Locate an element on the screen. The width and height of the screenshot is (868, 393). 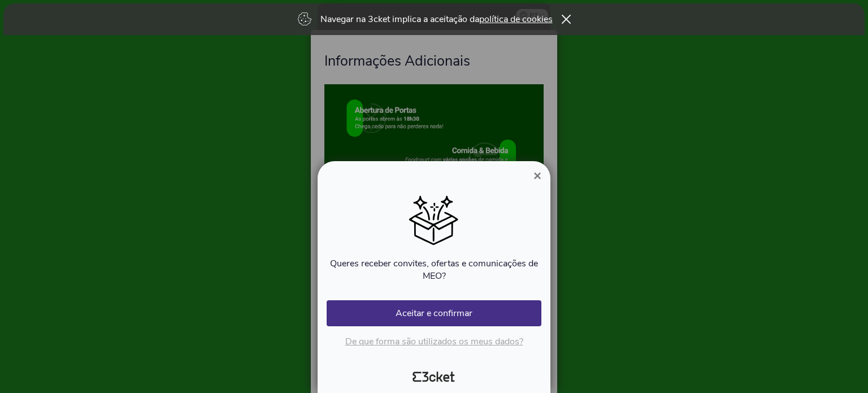
p: De que forma são utilizados os meus dados? is located at coordinates (434, 342).